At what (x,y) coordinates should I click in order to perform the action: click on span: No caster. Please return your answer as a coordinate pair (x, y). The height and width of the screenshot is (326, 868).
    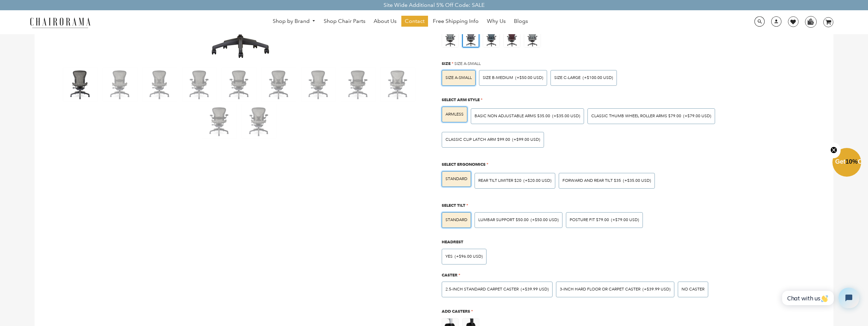
    Looking at the image, I should click on (693, 289).